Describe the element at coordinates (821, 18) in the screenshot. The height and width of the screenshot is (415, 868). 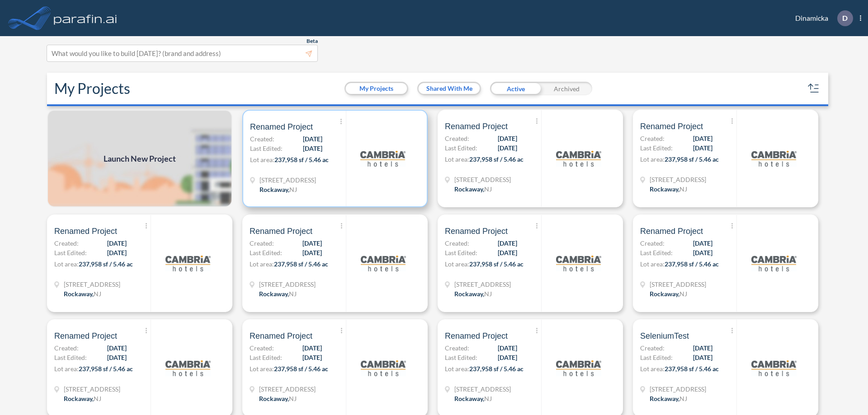
I see `div: Dinamicka` at that location.